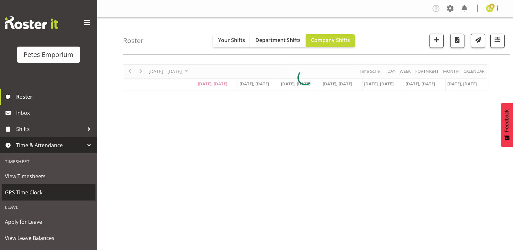 The height and width of the screenshot is (250, 513). Describe the element at coordinates (55, 113) in the screenshot. I see `span: Inbox` at that location.